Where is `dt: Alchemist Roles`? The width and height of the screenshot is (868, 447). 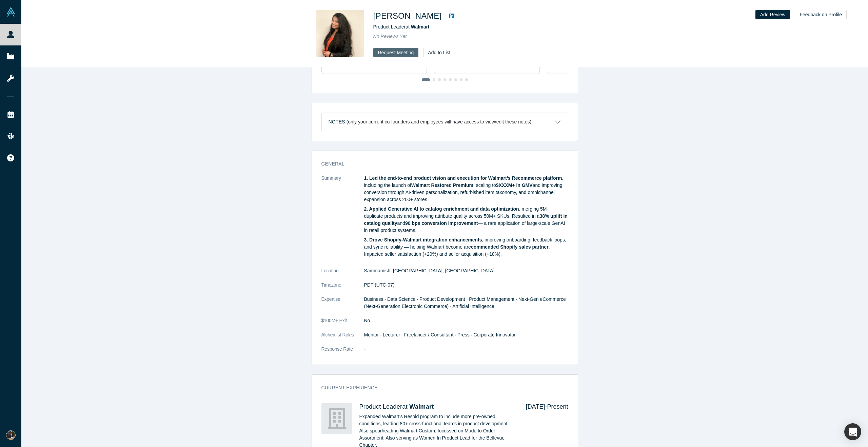
dt: Alchemist Roles is located at coordinates (343, 339).